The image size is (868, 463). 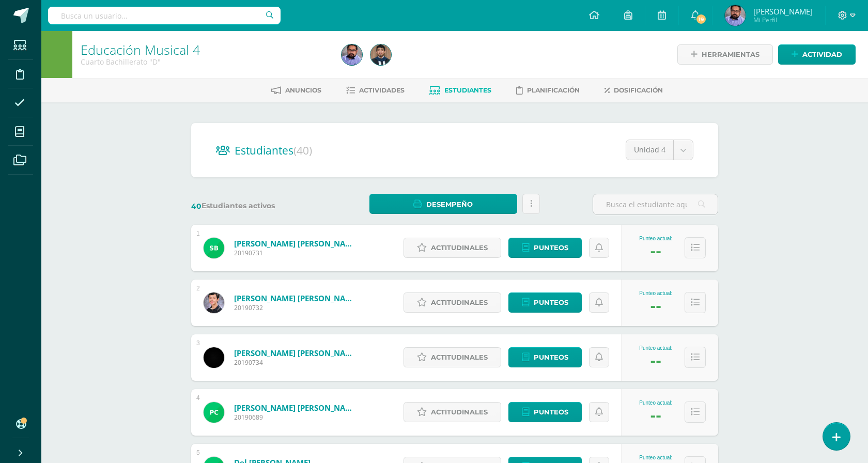 I want to click on span: Herramientas, so click(x=731, y=55).